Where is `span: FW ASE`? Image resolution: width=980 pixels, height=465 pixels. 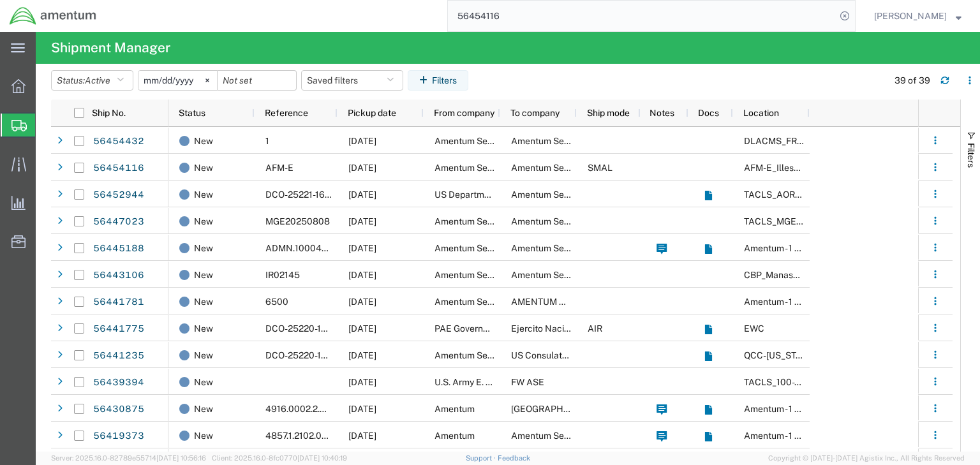
span: FW ASE is located at coordinates (528, 383).